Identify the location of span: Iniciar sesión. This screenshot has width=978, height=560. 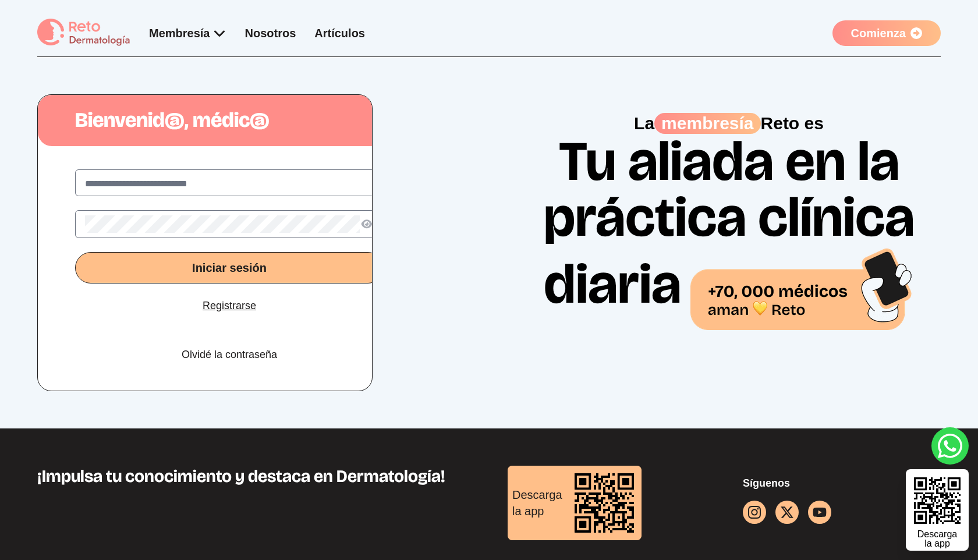
(230, 267).